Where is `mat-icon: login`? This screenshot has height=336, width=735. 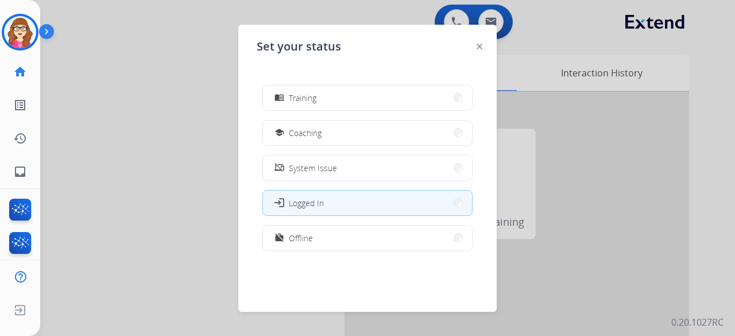
mat-icon: login is located at coordinates (279, 203).